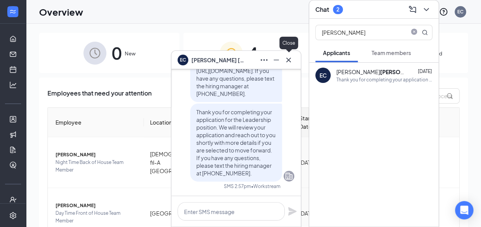  I want to click on svg: Plane, so click(293, 212).